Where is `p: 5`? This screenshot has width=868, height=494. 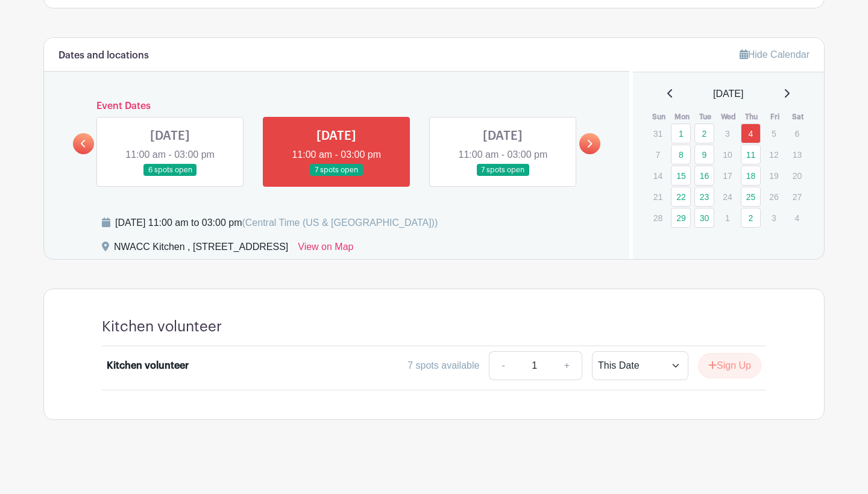
p: 5 is located at coordinates (773, 133).